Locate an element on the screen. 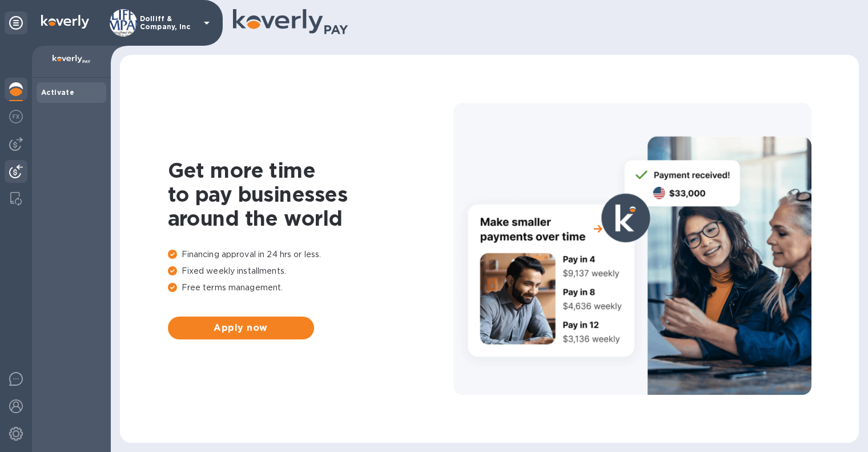 The image size is (868, 452). span: Apply now is located at coordinates (241, 329).